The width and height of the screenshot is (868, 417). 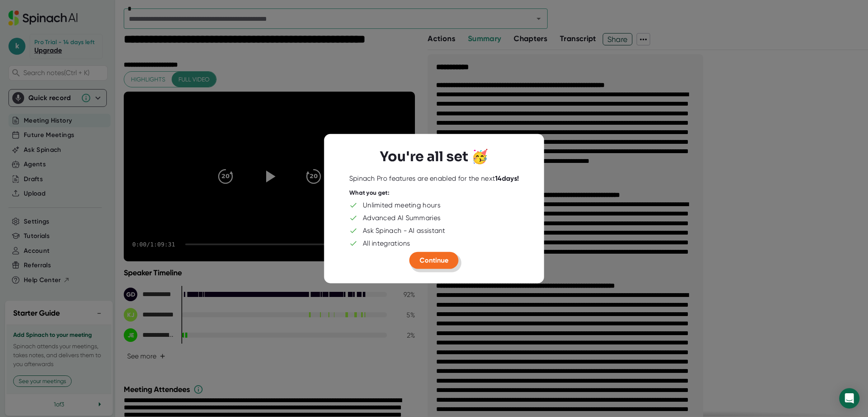 What do you see at coordinates (434, 179) in the screenshot?
I see `div: Spinach Pro features are enabled for the next` at bounding box center [434, 179].